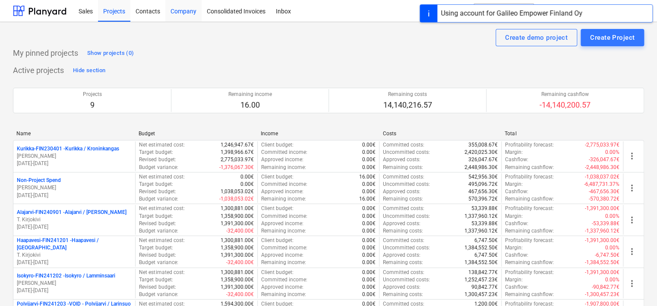  What do you see at coordinates (481, 216) in the screenshot?
I see `p: 1,337,960.12€` at bounding box center [481, 216].